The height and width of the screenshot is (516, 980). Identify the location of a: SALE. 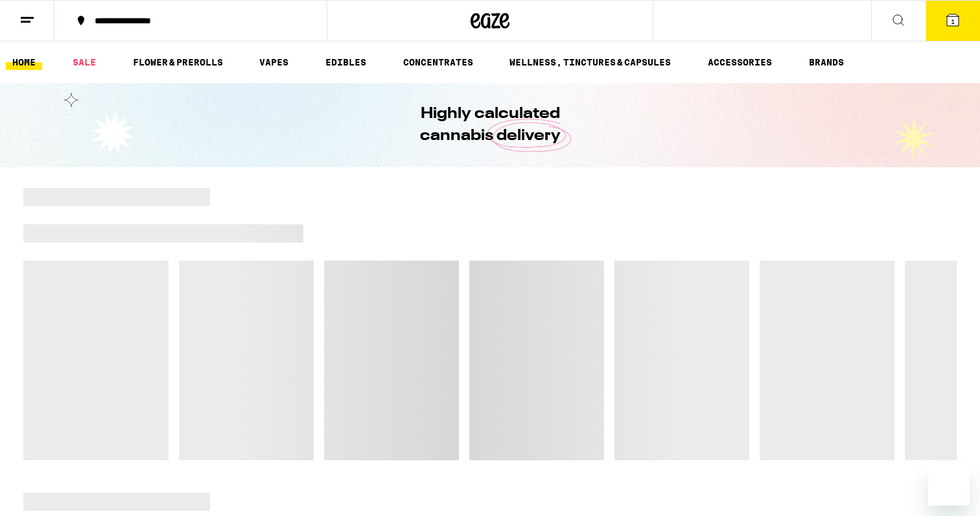
(84, 62).